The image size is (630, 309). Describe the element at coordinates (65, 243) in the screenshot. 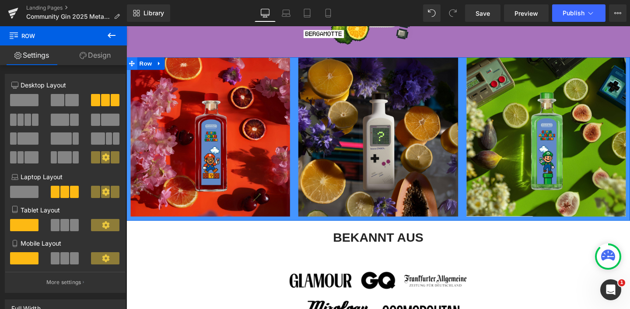

I see `p: Mobile Layout` at that location.